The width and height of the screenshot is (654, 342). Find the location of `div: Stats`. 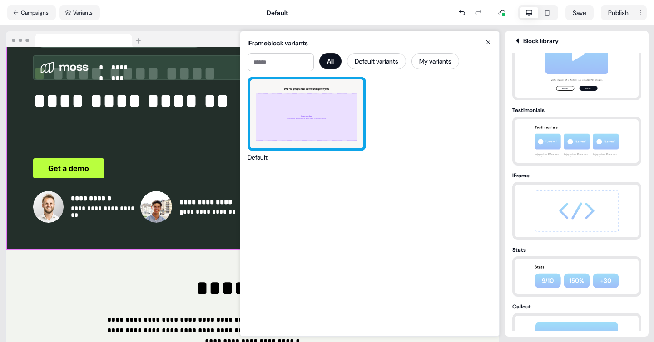

div: Stats is located at coordinates (577, 250).